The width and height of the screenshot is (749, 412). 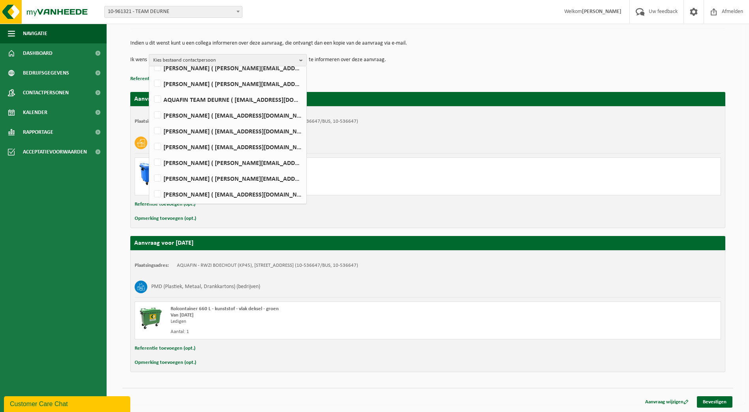 I want to click on span: Rapportage, so click(x=38, y=132).